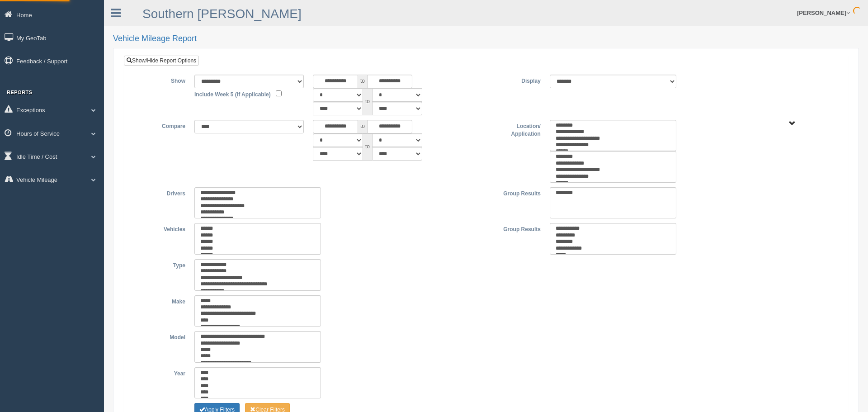  What do you see at coordinates (160, 336) in the screenshot?
I see `label: Model` at bounding box center [160, 336].